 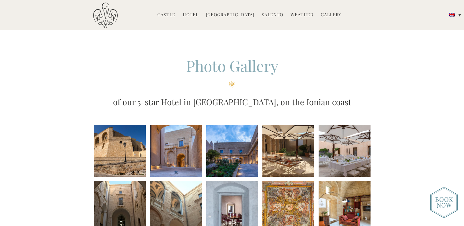 I want to click on a: Gallery, so click(x=331, y=15).